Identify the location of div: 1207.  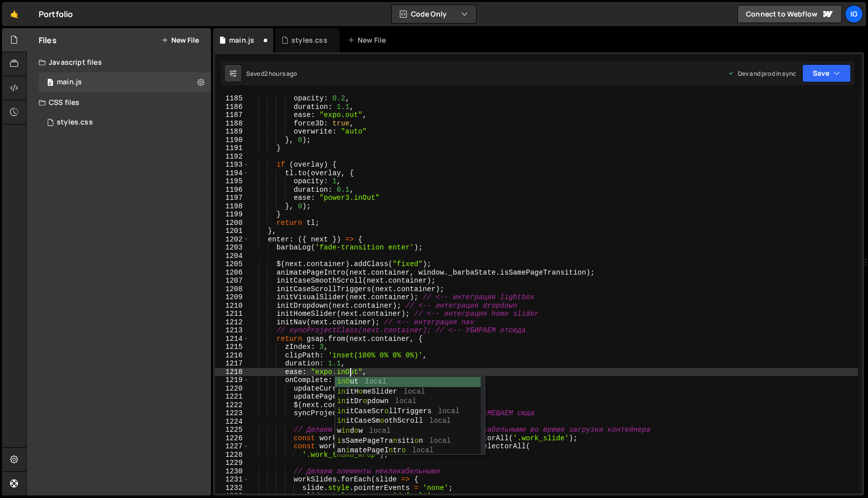
(232, 281).